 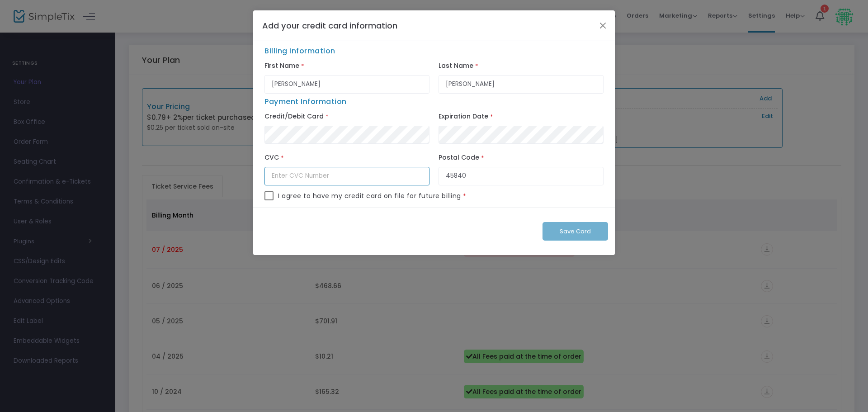 I want to click on input: First Name, so click(x=347, y=84).